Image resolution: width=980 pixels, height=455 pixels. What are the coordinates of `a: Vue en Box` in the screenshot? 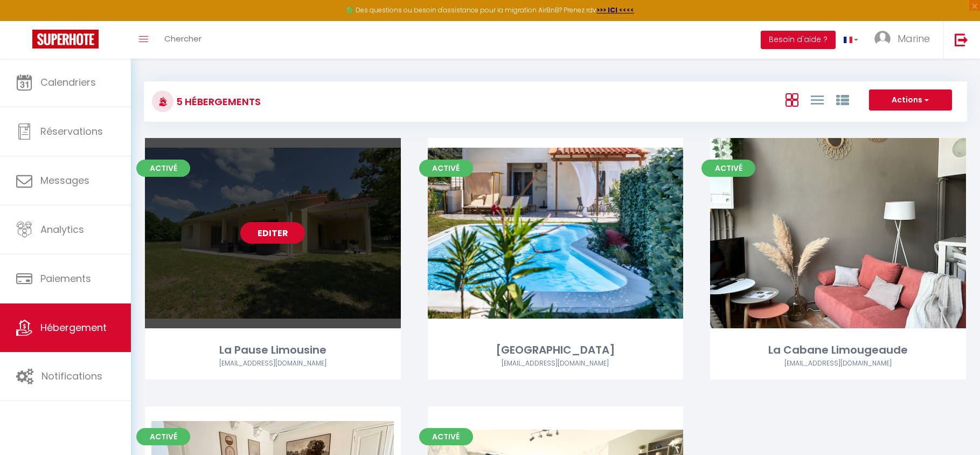 It's located at (792, 99).